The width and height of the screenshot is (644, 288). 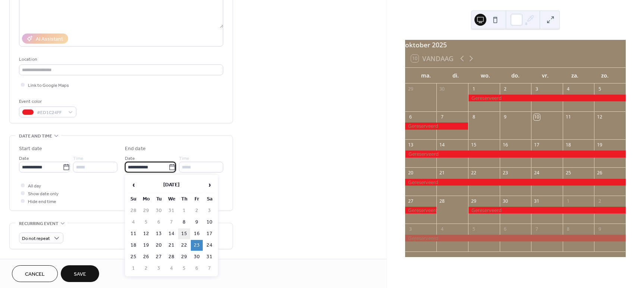 I want to click on td: 5, so click(x=184, y=268).